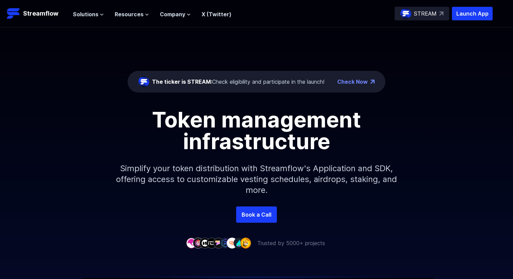 The width and height of the screenshot is (513, 279). I want to click on img: top-right-arrow.png, so click(373, 82).